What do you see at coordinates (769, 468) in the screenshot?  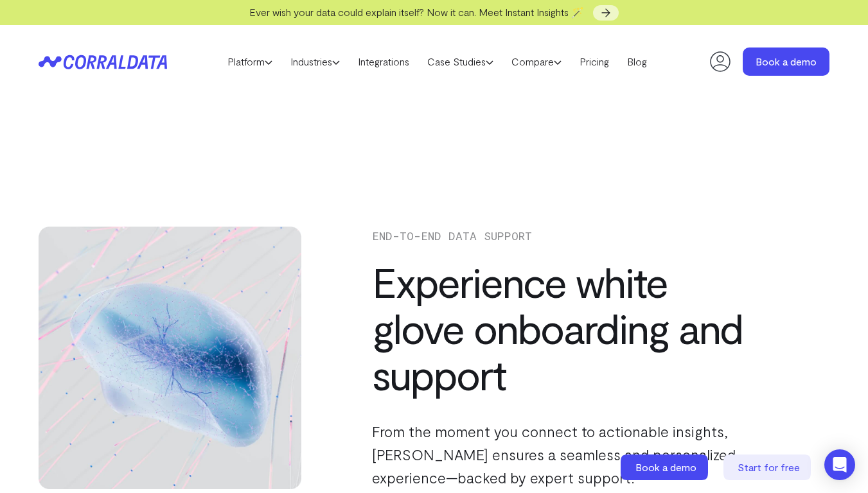 I see `a: Start for free` at bounding box center [769, 468].